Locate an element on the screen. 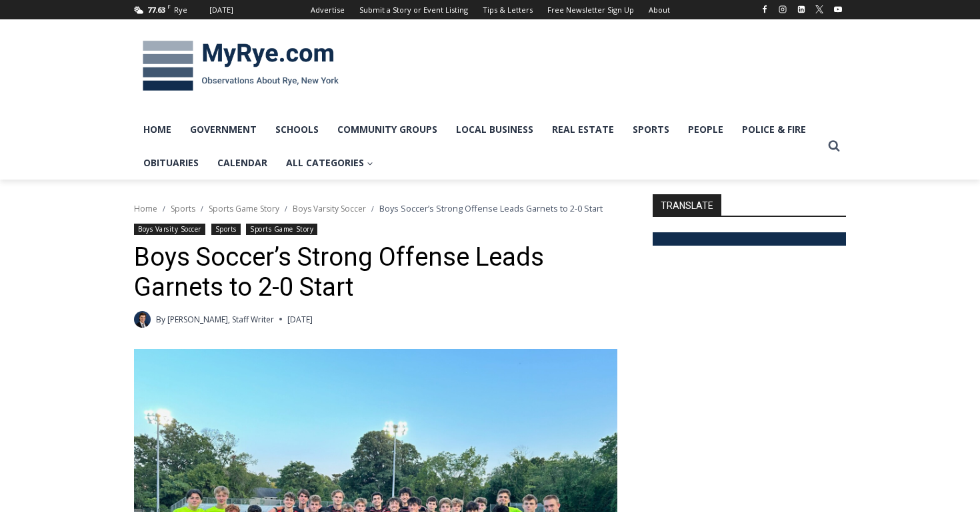  a: Local Business is located at coordinates (495, 129).